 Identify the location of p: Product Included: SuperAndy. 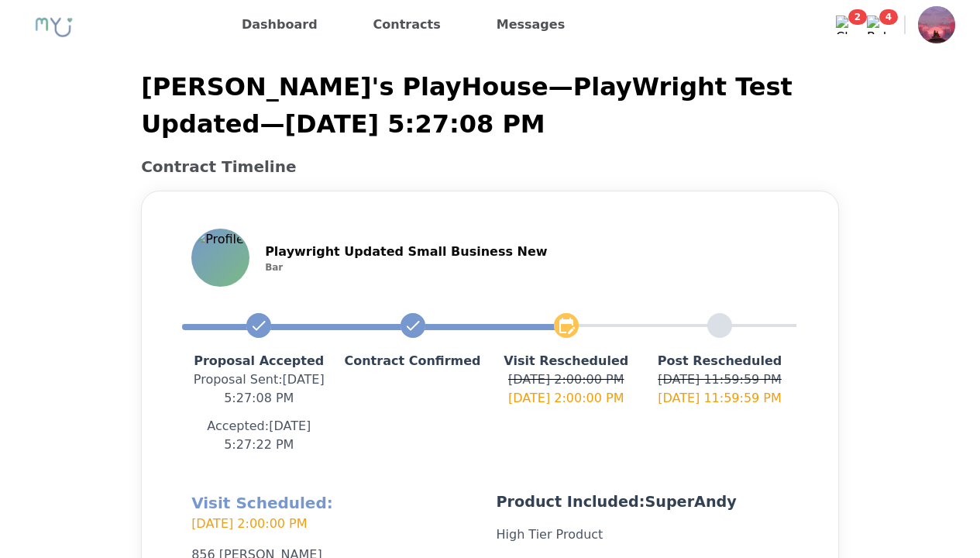
(642, 502).